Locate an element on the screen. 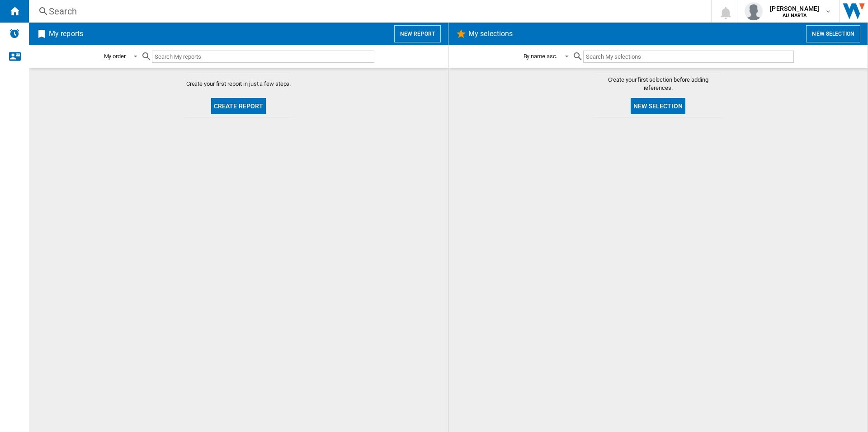  div: Search is located at coordinates (368, 11).